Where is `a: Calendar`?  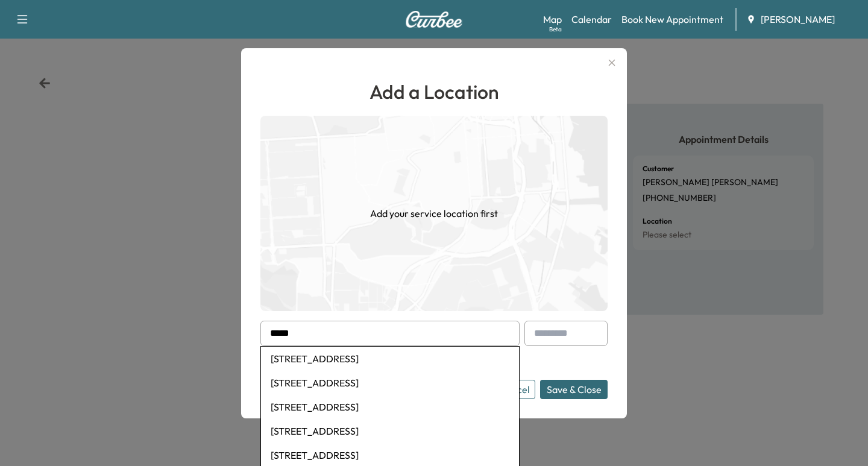 a: Calendar is located at coordinates (591, 19).